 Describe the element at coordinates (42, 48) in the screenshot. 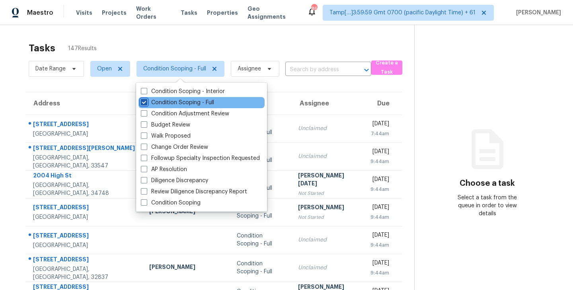

I see `h2: Tasks` at that location.